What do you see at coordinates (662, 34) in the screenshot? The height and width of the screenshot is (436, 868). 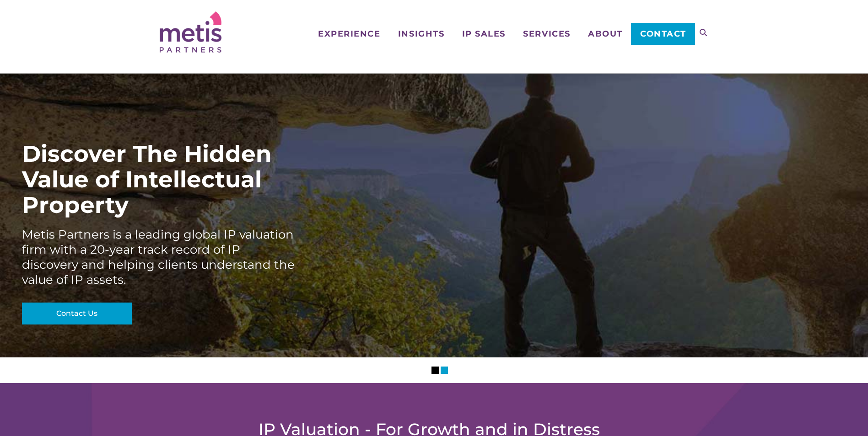 I see `a: Contact` at bounding box center [662, 34].